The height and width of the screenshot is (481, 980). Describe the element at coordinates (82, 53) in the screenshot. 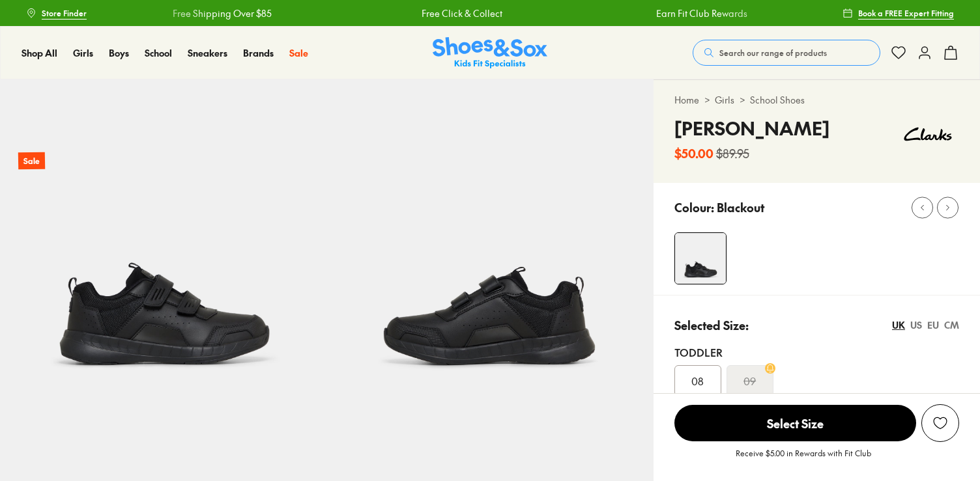

I see `span: Girls` at that location.